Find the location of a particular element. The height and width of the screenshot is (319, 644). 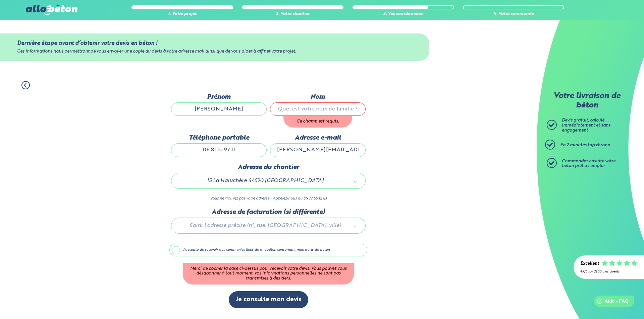

p: Votre livraison de béton is located at coordinates (587, 101).